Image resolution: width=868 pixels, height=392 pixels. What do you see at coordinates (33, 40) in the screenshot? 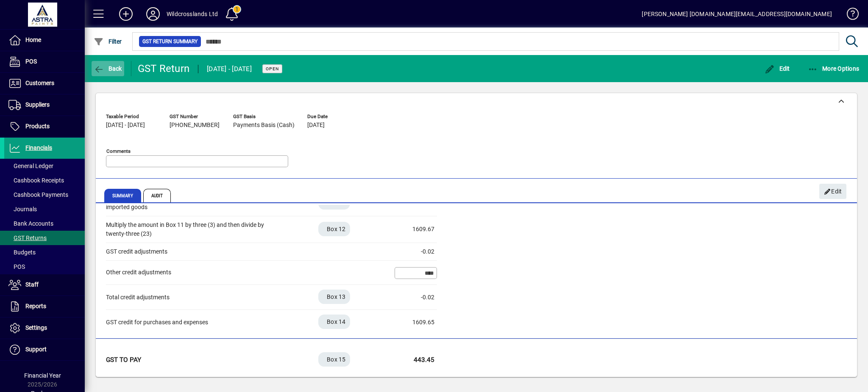
I see `span: Home` at bounding box center [33, 40].